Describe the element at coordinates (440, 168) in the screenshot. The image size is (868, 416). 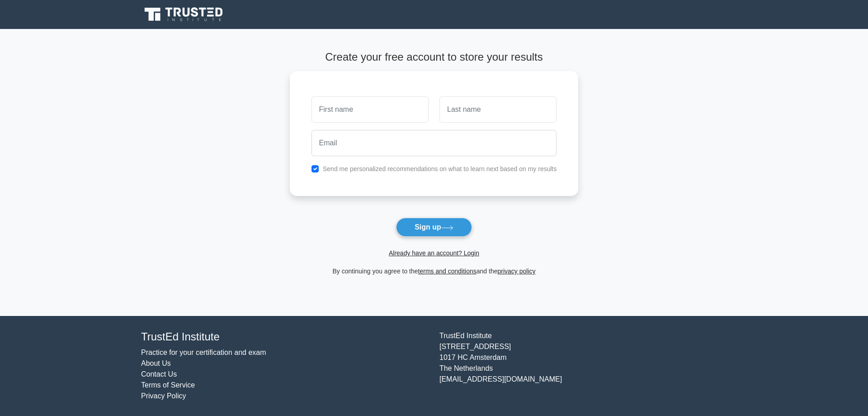
I see `label: Send me personalized recommendations on what to learn next based on my results` at that location.